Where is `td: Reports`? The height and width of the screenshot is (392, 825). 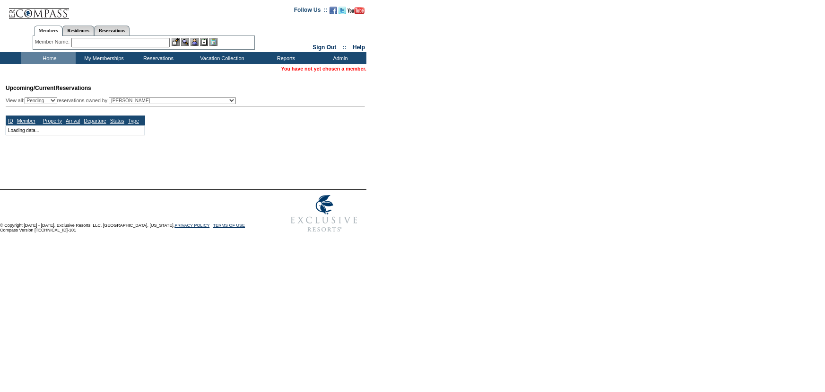
td: Reports is located at coordinates (285, 58).